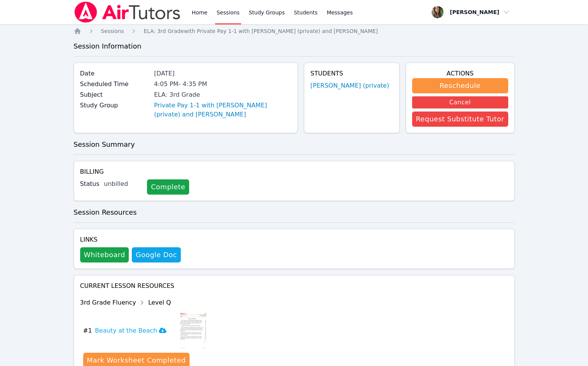 This screenshot has height=366, width=588. What do you see at coordinates (114, 95) in the screenshot?
I see `label: Subject` at bounding box center [114, 95].